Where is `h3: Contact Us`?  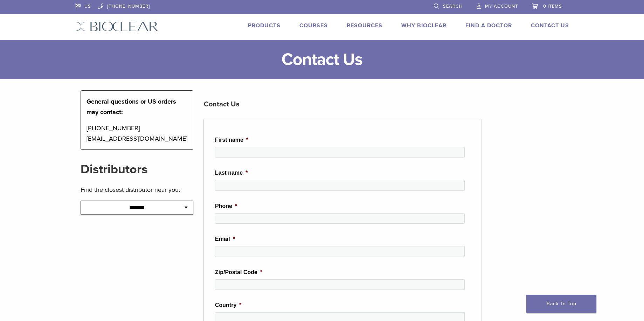 h3: Contact Us is located at coordinates (343, 104).